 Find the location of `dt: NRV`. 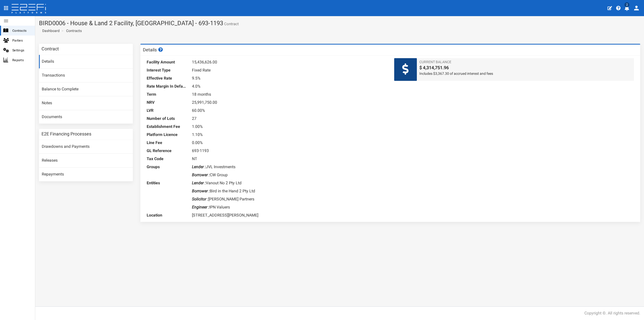

dt: NRV is located at coordinates (167, 103).